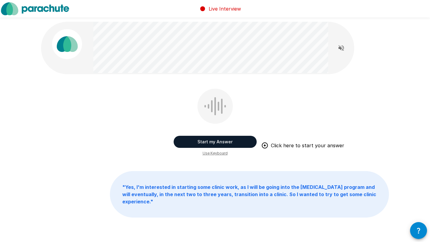 The height and width of the screenshot is (242, 430). What do you see at coordinates (67, 44) in the screenshot?
I see `img: parachute_avatar.png` at bounding box center [67, 44].